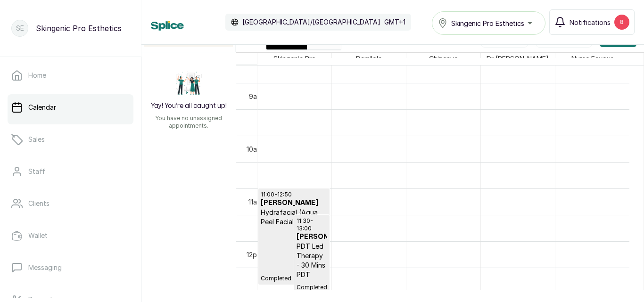 This screenshot has height=302, width=644. I want to click on h2: Yay! You’re all caught up!, so click(189, 106).